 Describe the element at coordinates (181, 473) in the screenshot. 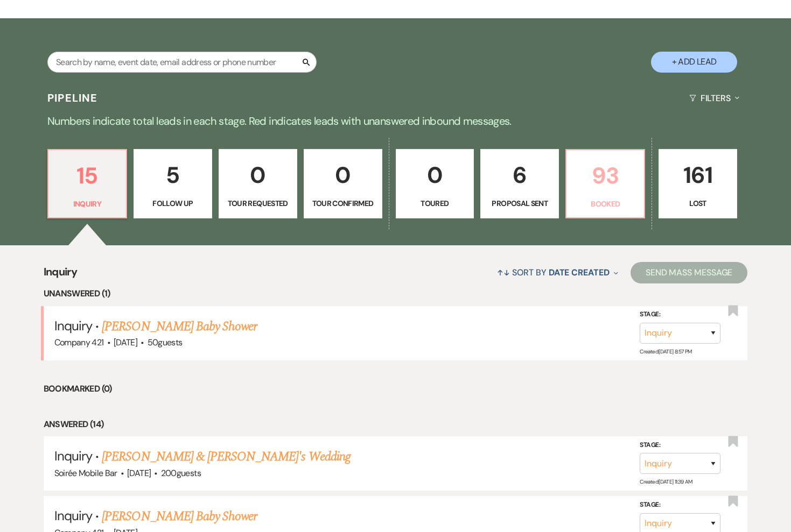

I see `span: 200 guests` at that location.